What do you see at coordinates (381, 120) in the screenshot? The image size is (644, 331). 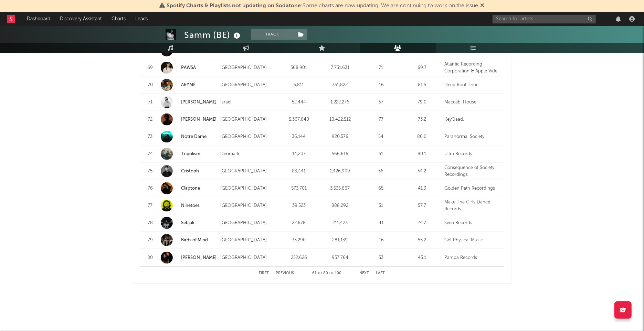 I see `div: 77` at bounding box center [381, 120].